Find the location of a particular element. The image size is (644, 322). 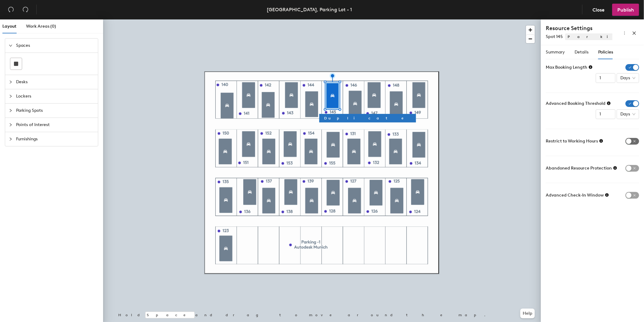

button: Undo (⌘ + Z) is located at coordinates (11, 10).